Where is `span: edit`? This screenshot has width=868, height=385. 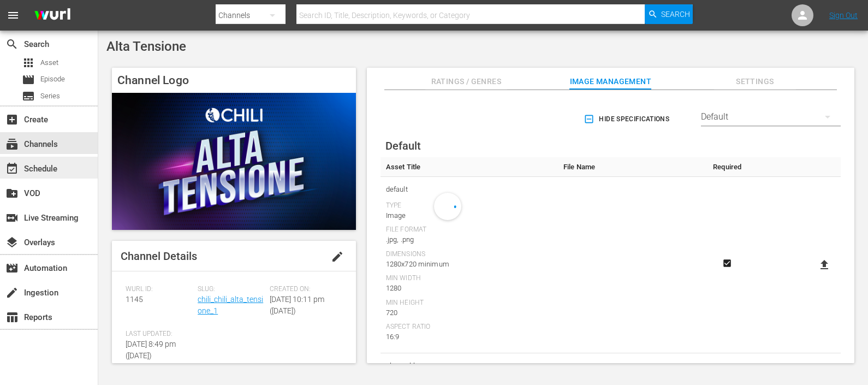
span: edit is located at coordinates (337, 256).